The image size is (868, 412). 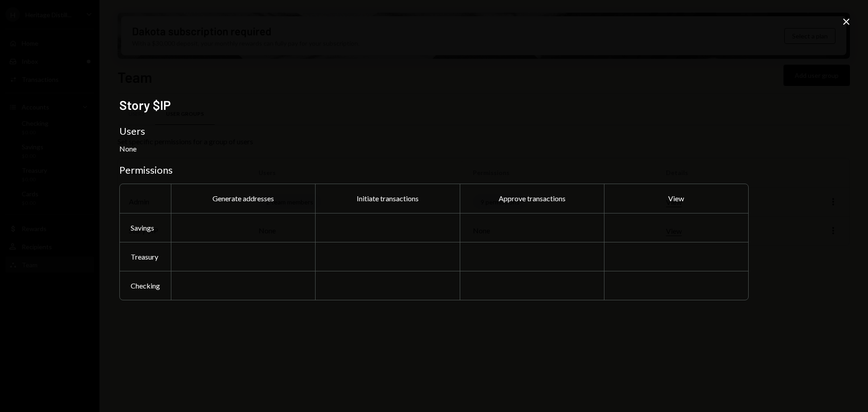 I want to click on div: Checking, so click(x=145, y=285).